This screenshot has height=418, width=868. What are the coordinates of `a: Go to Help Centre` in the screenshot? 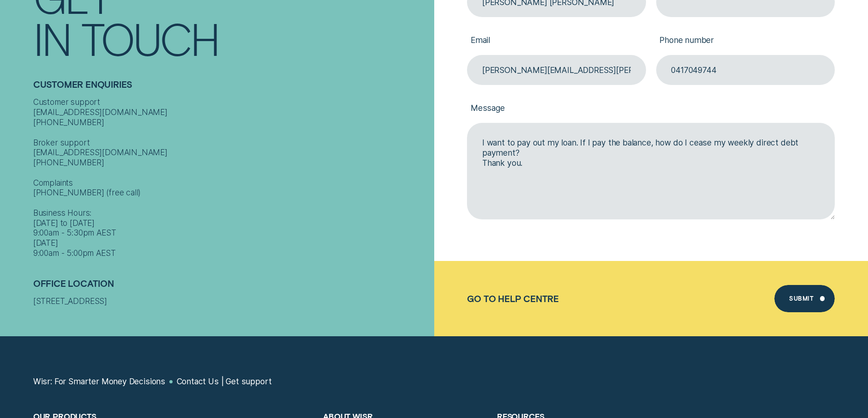 It's located at (513, 299).